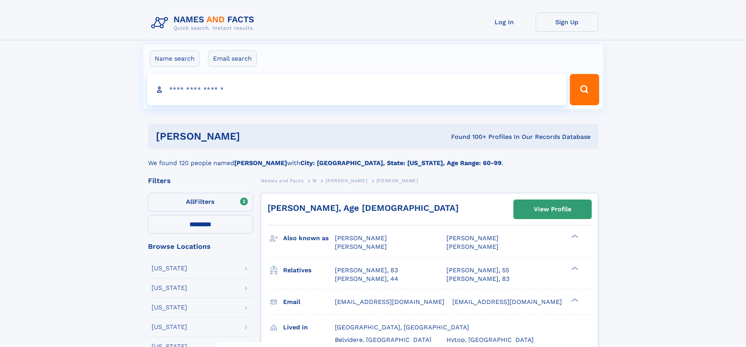 The image size is (746, 347). Describe the element at coordinates (567, 22) in the screenshot. I see `a: Sign Up` at that location.